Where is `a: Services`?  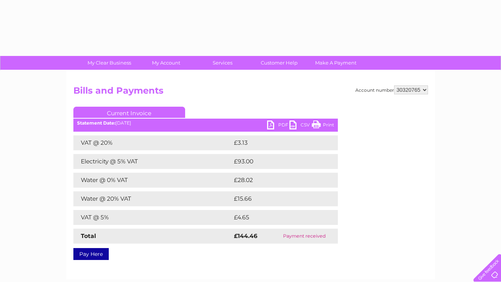 a: Services is located at coordinates (222, 63).